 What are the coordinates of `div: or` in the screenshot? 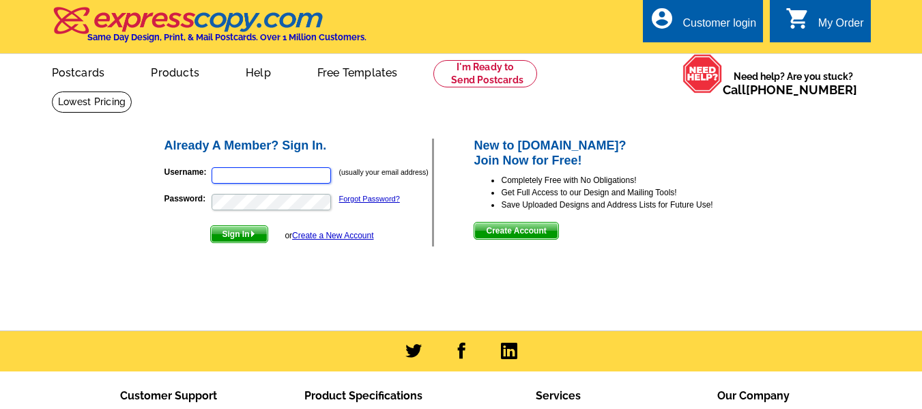 It's located at (329, 236).